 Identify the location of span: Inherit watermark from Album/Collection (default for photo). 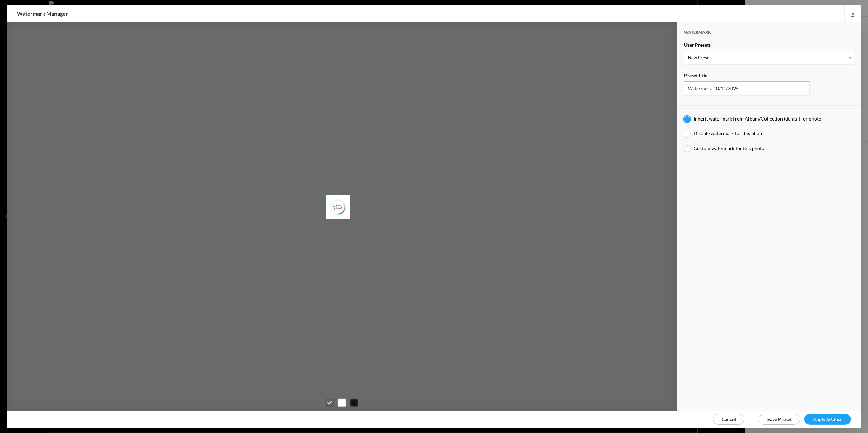
(758, 118).